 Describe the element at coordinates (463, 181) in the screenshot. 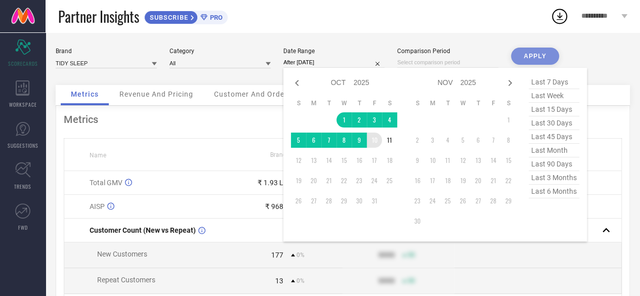

I see `td: Wed Nov 19 2025` at that location.